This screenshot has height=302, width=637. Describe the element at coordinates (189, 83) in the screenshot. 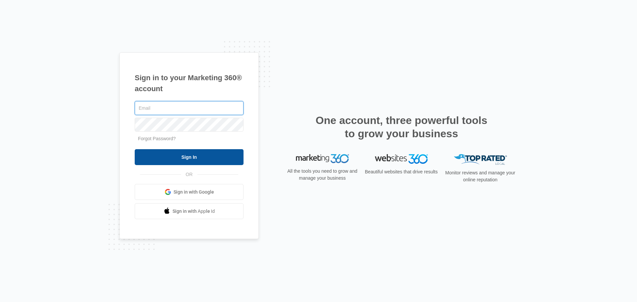

I see `h1: Sign in to your Marketing 360® account` at that location.